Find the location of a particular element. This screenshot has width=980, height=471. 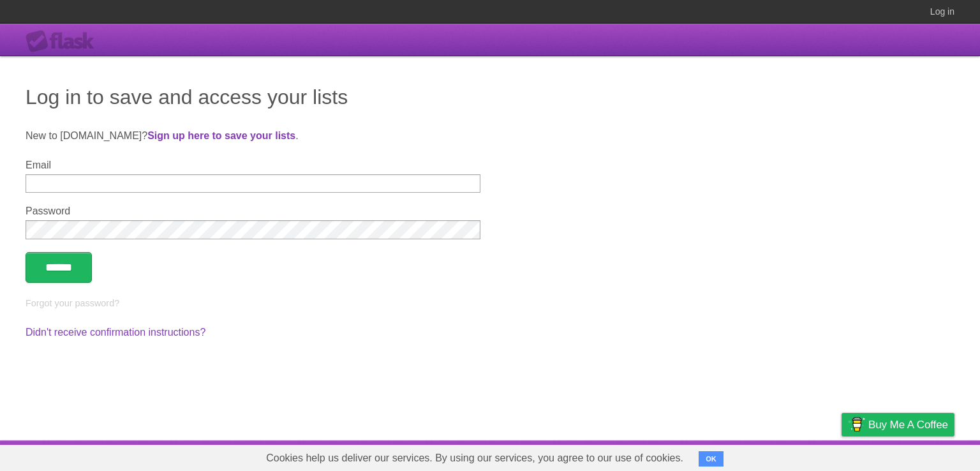

a: About is located at coordinates (685, 456).